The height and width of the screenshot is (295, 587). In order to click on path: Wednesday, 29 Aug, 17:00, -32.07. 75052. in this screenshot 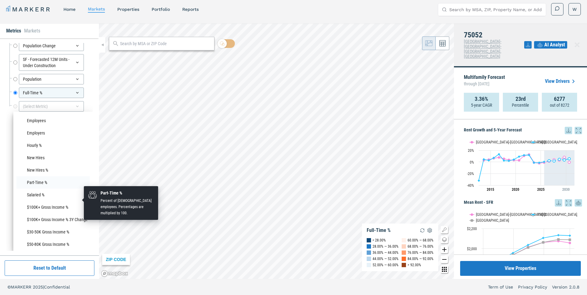, I will do `click(479, 181)`.